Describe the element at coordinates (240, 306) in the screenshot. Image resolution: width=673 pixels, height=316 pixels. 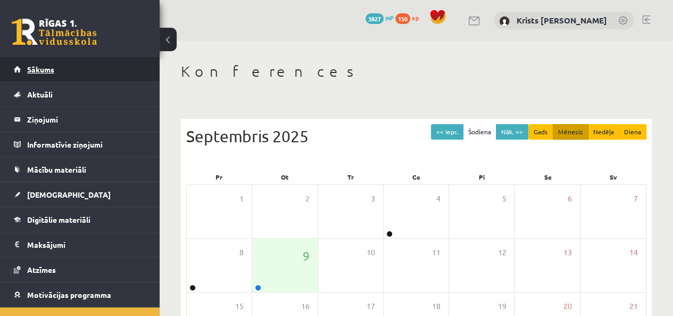
I see `span: 15` at that location.